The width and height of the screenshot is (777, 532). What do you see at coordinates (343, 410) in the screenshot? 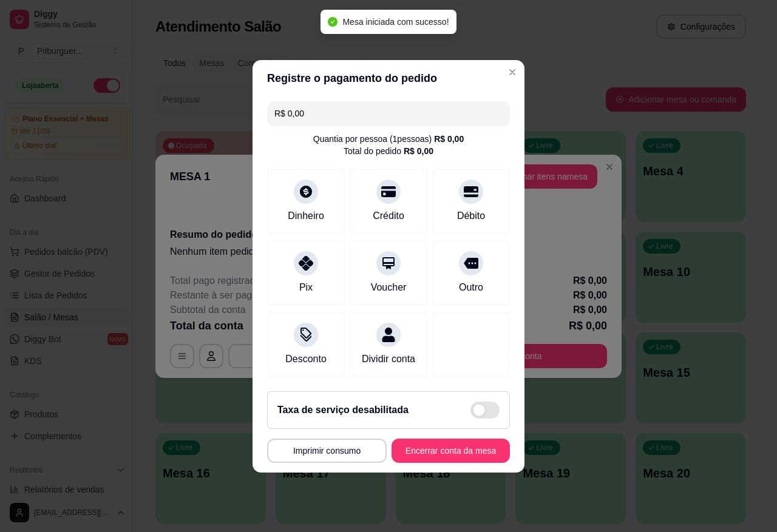
I see `h2: Taxa de serviço desabilitada` at bounding box center [343, 410].